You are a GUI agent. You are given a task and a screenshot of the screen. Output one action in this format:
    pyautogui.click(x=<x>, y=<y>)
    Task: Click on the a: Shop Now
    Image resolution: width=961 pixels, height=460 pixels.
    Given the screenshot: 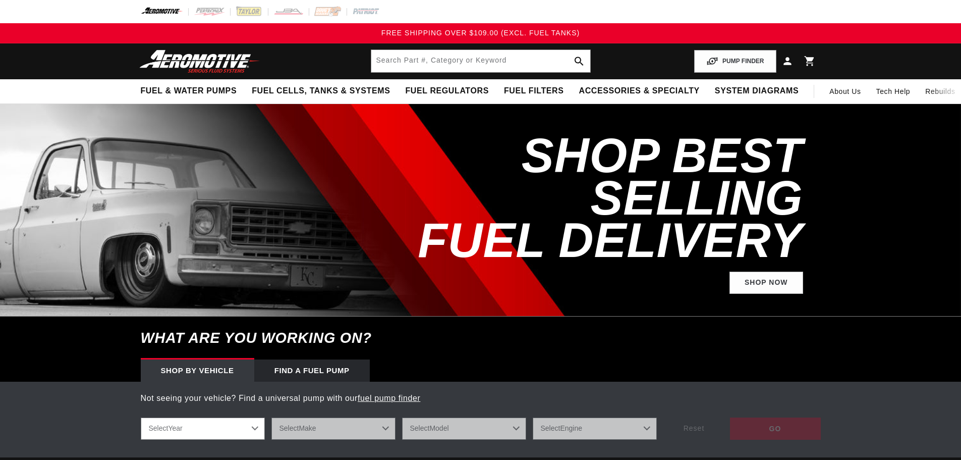 What is the action you would take?
    pyautogui.click(x=767, y=283)
    